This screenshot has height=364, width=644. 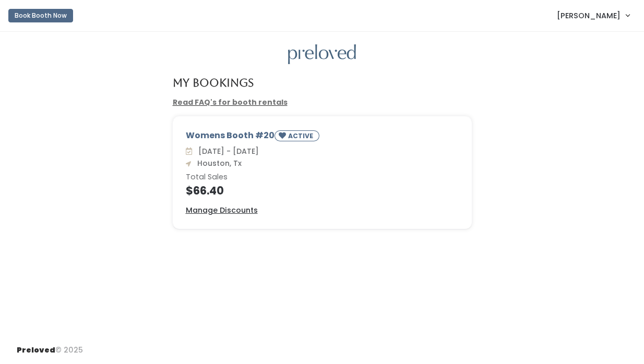 I want to click on div: © 2025, so click(x=49, y=346).